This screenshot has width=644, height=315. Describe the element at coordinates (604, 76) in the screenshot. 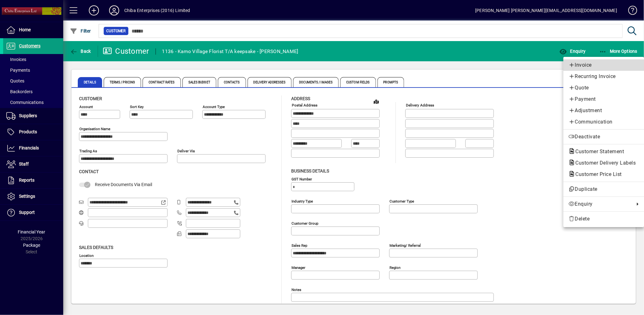

I see `span: Recurring Invoice` at that location.